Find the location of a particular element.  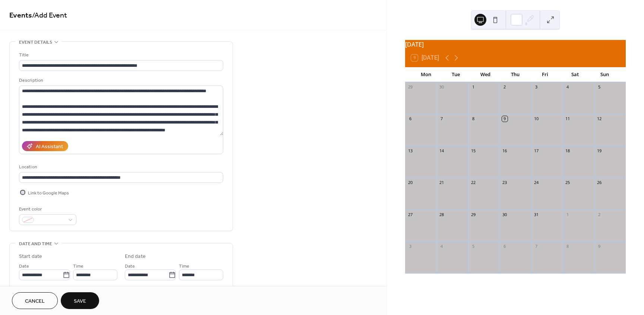

div: AI Assistant is located at coordinates (50, 146).